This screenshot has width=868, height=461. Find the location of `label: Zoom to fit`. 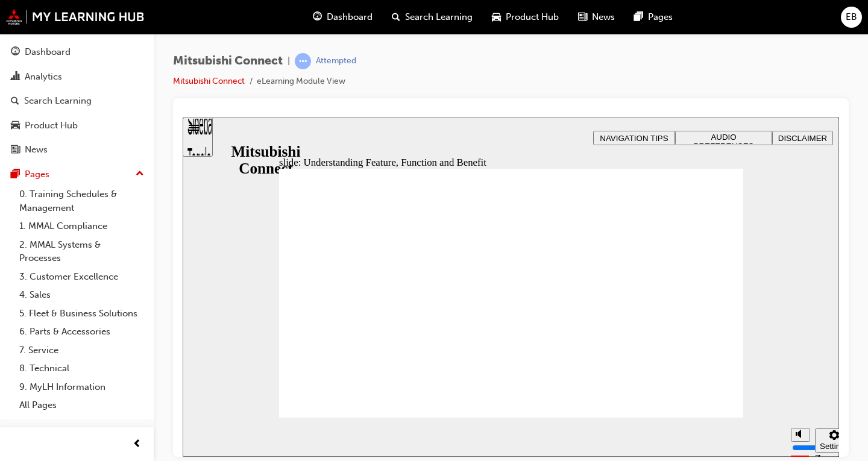

label: Zoom to fit is located at coordinates (645, 352).